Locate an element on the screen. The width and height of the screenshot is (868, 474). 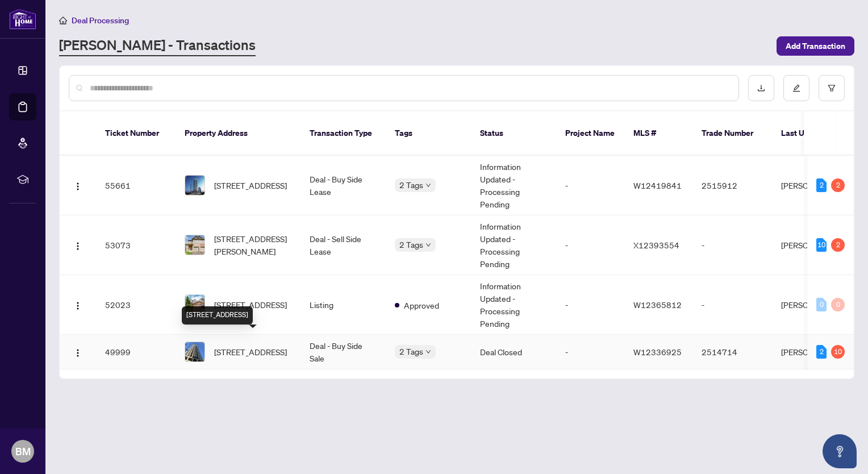
span: download is located at coordinates (761, 88).